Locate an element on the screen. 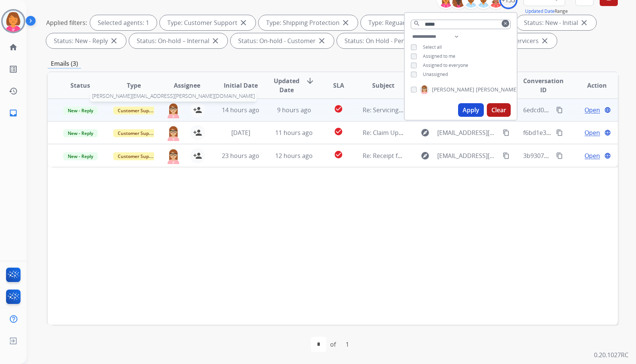 The height and width of the screenshot is (364, 636). span: 12 hours ago is located at coordinates (294, 156).